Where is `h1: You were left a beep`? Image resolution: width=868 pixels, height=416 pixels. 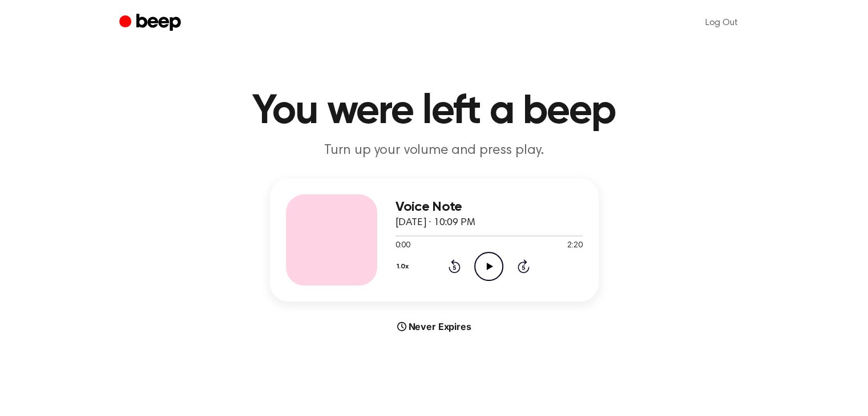 h1: You were left a beep is located at coordinates (434, 112).